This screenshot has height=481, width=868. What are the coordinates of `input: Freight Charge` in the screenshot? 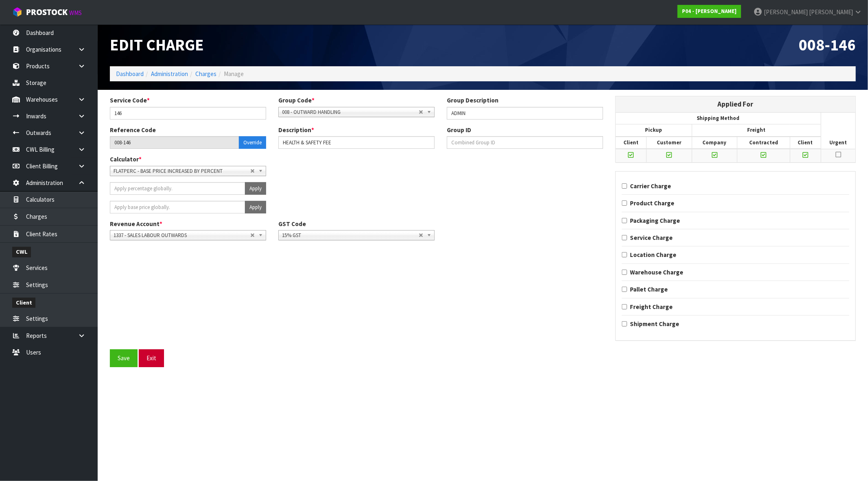 It's located at (624, 307).